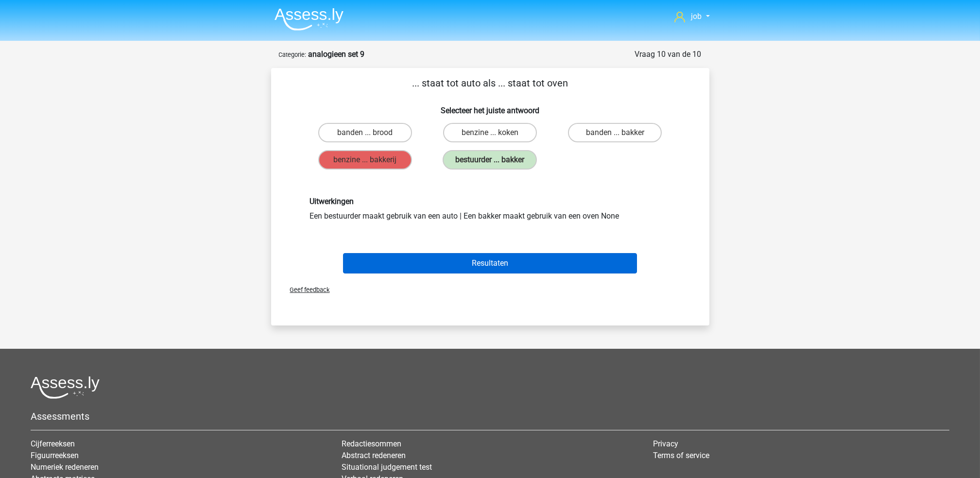 This screenshot has width=980, height=478. Describe the element at coordinates (365, 132) in the screenshot. I see `label: banden ... brood` at that location.